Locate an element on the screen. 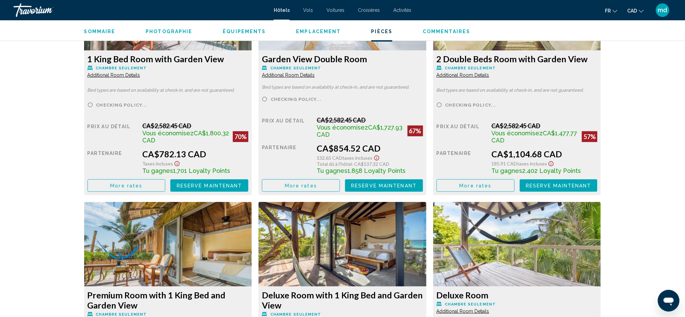 The width and height of the screenshot is (685, 317). div: 70% is located at coordinates (241, 137).